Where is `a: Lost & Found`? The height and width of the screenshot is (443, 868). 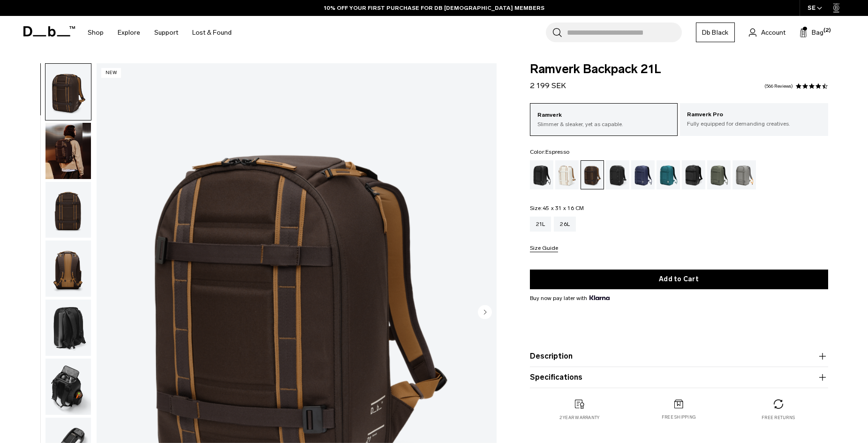 a: Lost & Found is located at coordinates (212, 33).